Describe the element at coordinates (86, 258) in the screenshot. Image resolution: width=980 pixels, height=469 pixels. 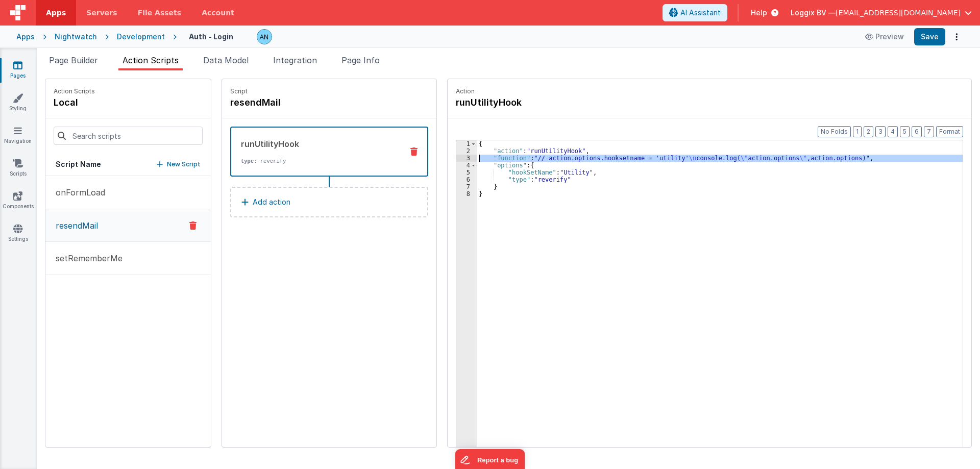
I see `p: setRememberMe` at that location.